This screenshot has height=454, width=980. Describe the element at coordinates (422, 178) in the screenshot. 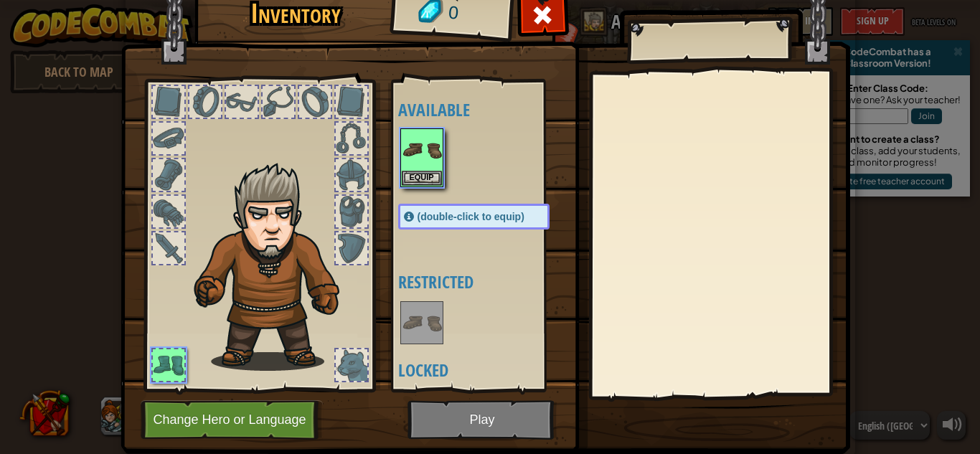

I see `button: Equip` at that location.